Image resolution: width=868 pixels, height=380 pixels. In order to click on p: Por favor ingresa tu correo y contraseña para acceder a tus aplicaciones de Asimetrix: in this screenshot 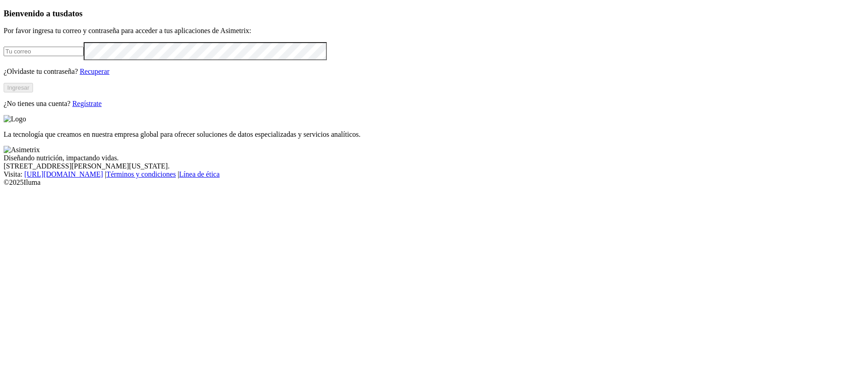, I will do `click(434, 31)`.